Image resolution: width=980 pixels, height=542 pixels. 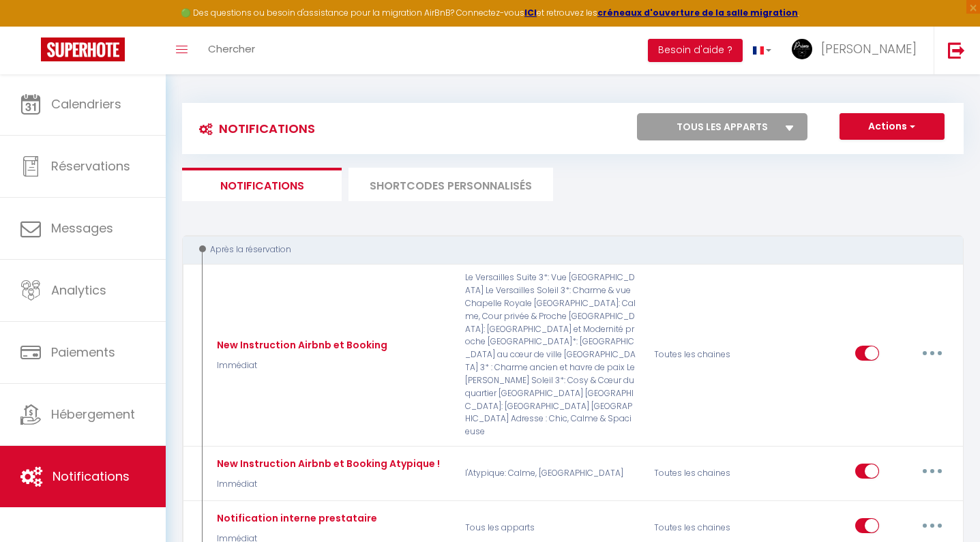 I want to click on li: Notifications, so click(x=262, y=184).